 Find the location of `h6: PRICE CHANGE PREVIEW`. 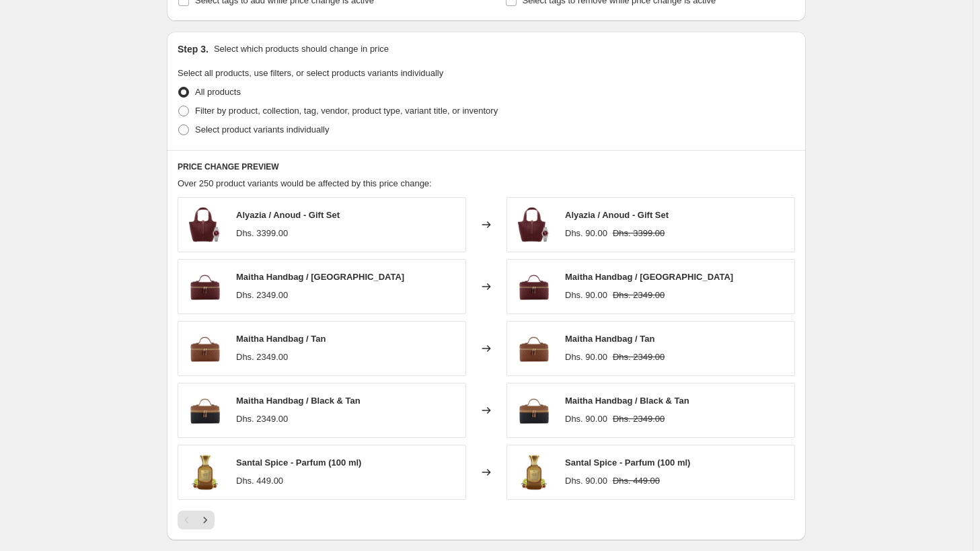

h6: PRICE CHANGE PREVIEW is located at coordinates (487, 167).